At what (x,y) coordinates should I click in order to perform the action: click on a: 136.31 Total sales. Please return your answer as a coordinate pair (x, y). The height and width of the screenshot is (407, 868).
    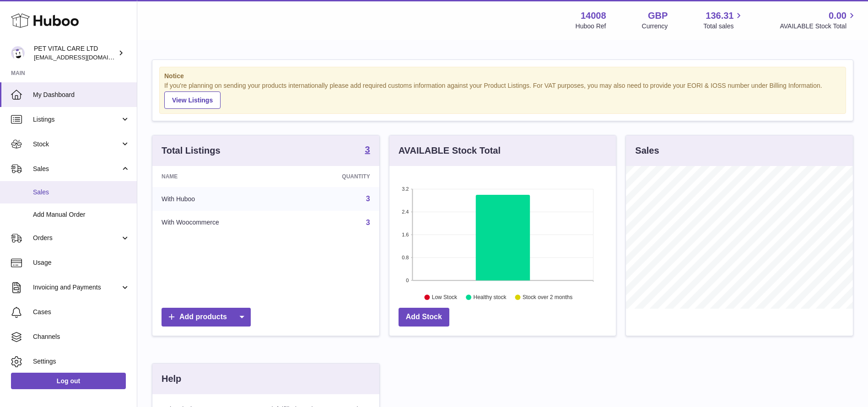
    Looking at the image, I should click on (724, 20).